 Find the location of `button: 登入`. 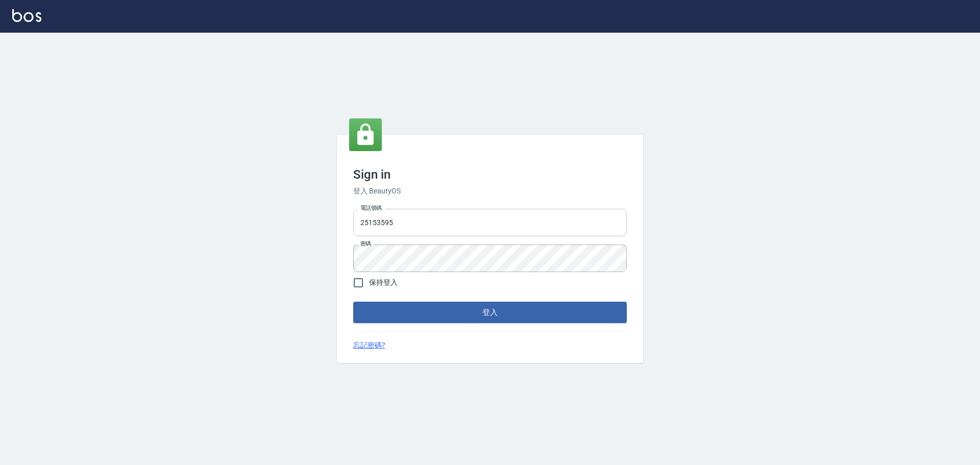

button: 登入 is located at coordinates (490, 312).